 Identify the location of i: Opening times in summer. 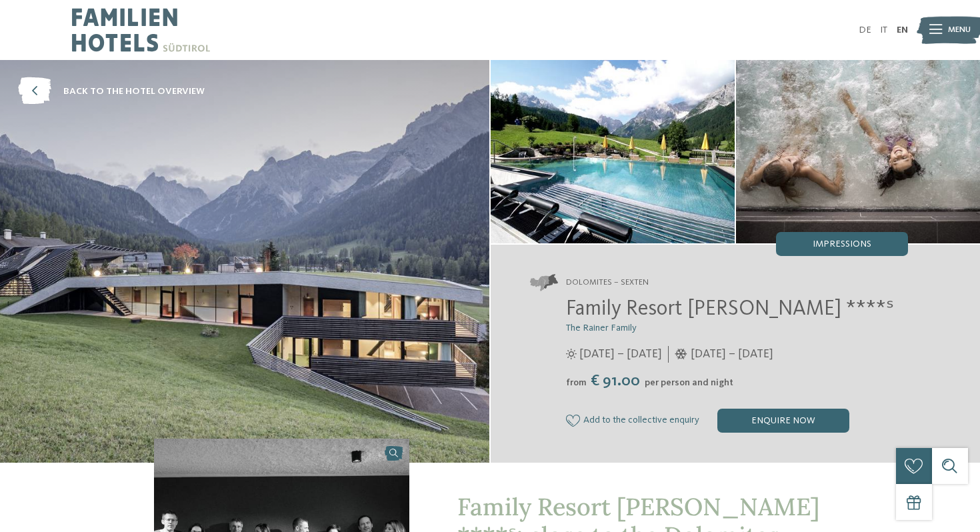
(571, 355).